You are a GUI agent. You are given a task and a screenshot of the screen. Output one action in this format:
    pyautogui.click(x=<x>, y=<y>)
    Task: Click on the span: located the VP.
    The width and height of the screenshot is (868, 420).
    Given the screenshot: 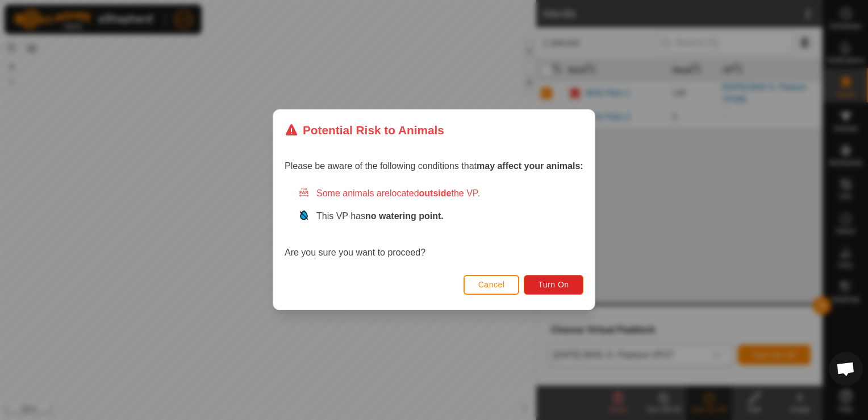 What is the action you would take?
    pyautogui.click(x=435, y=193)
    